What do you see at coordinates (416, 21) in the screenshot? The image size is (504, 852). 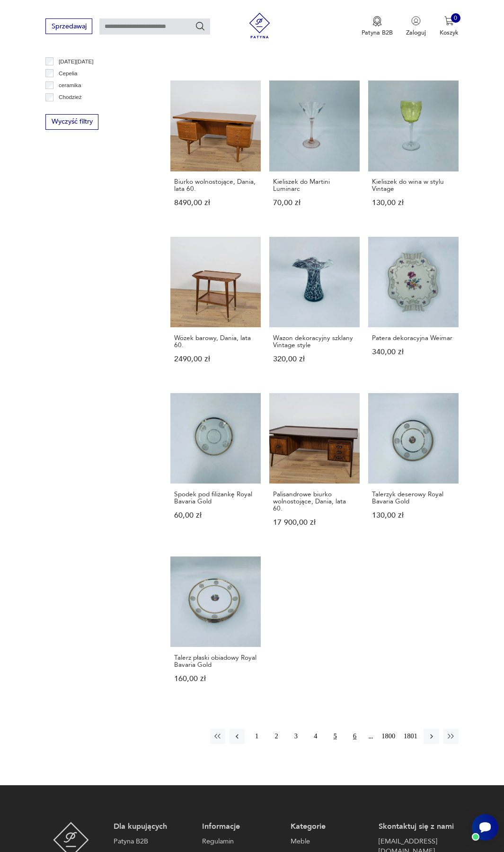 I see `img: Ikonka użytkownika` at bounding box center [416, 21].